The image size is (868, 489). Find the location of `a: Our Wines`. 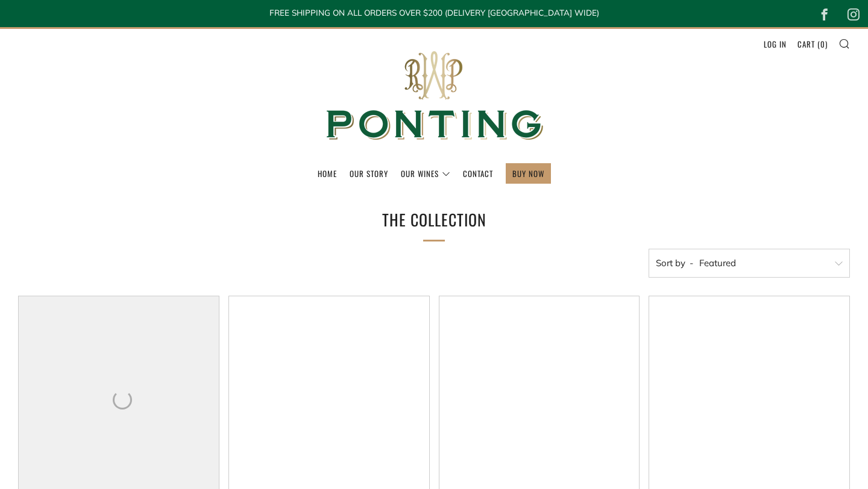

a: Our Wines is located at coordinates (425, 174).